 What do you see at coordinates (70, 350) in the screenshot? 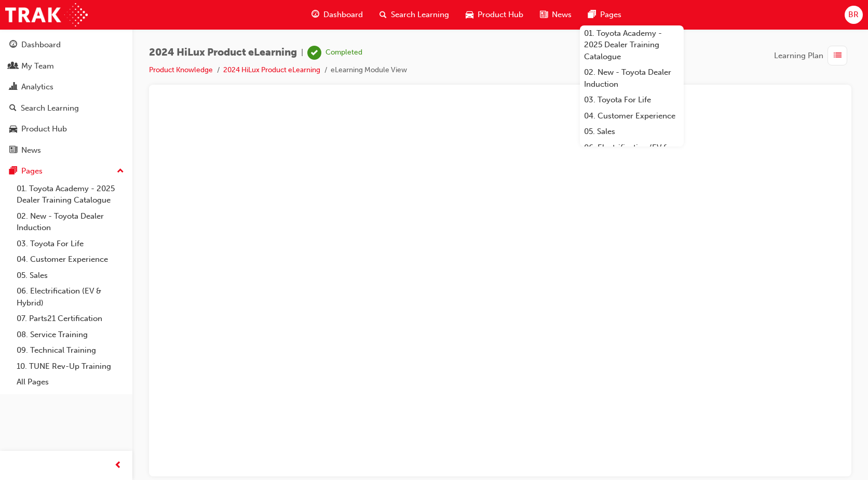
I see `a: 09. Technical Training` at bounding box center [70, 350].